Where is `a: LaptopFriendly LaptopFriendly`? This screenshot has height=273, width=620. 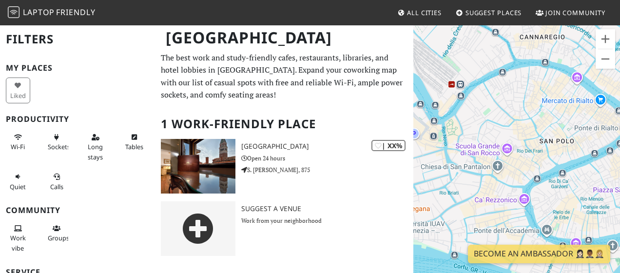 a: LaptopFriendly LaptopFriendly is located at coordinates (52, 13).